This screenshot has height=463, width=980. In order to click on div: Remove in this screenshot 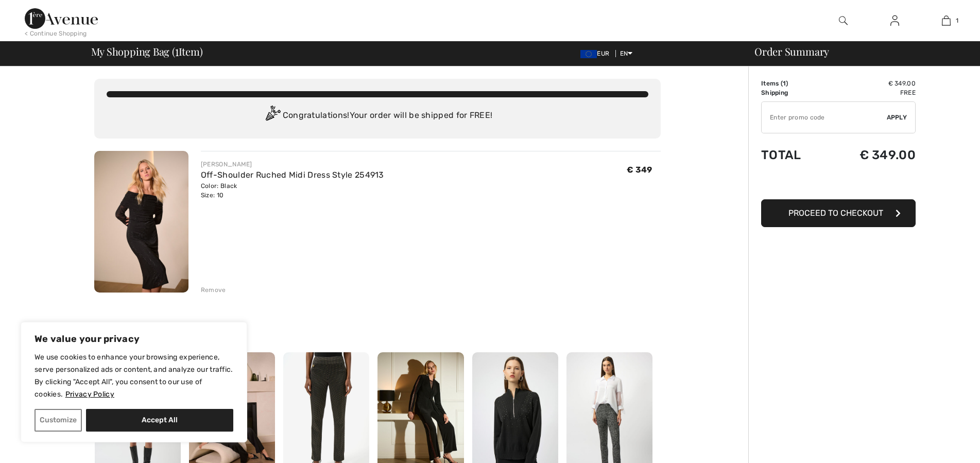, I will do `click(213, 290)`.